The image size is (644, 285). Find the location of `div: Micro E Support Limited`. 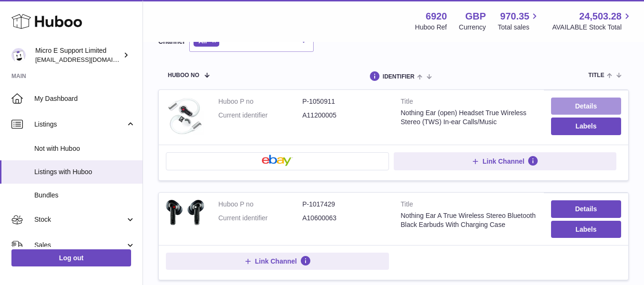

div: Micro E Support Limited is located at coordinates (78, 55).